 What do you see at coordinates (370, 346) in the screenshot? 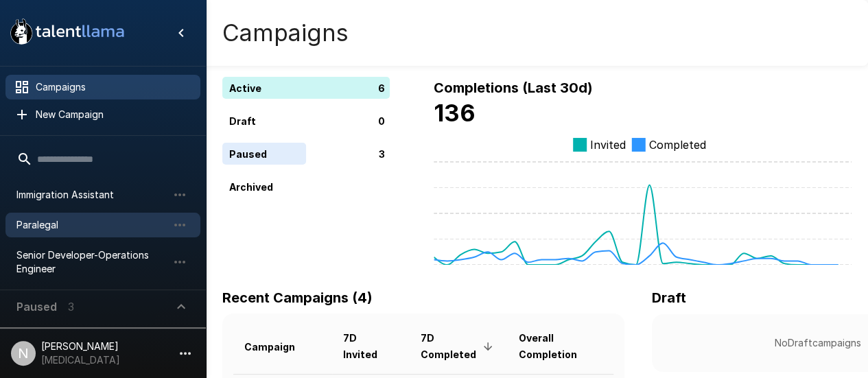
I see `span: 7D Invited` at bounding box center [370, 346].